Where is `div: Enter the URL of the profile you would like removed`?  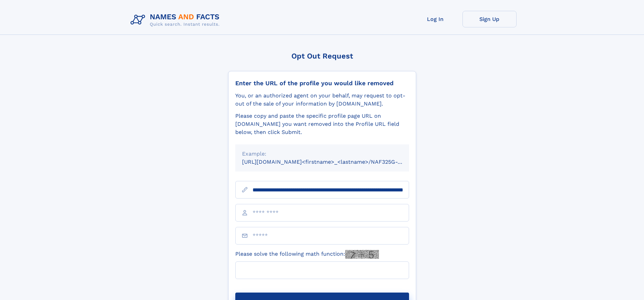
div: Enter the URL of the profile you would like removed is located at coordinates (322, 83).